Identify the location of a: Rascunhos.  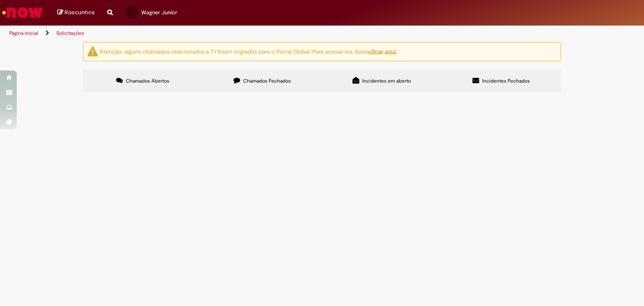
(76, 13).